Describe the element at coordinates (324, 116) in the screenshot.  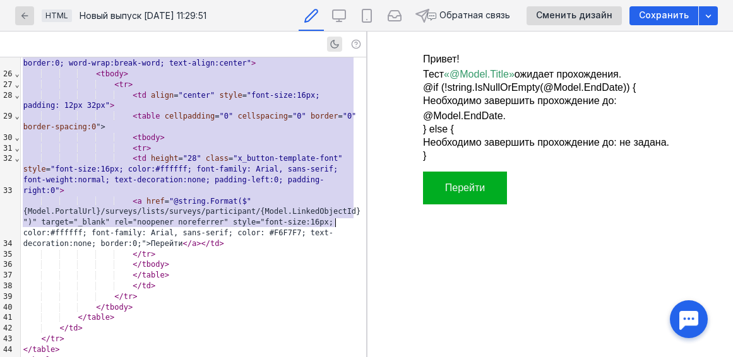
I see `span: border` at that location.